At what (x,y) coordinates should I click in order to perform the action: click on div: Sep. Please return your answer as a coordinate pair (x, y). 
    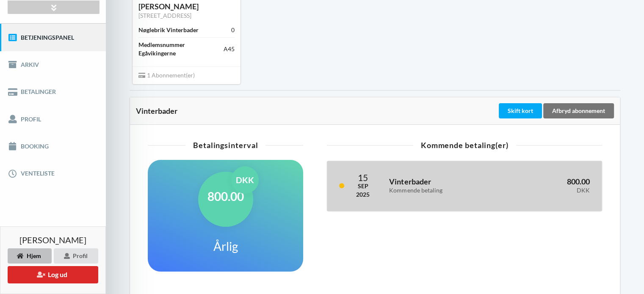
    Looking at the image, I should click on (363, 186).